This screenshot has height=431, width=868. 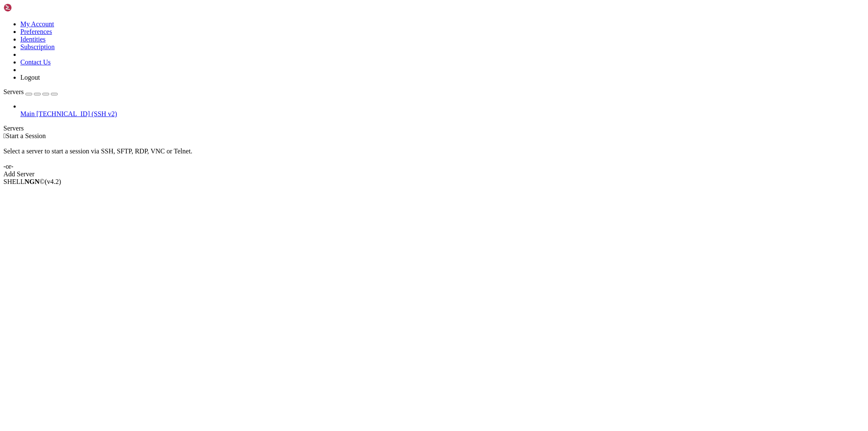 What do you see at coordinates (27, 8) in the screenshot?
I see `img: Shellngn` at bounding box center [27, 8].